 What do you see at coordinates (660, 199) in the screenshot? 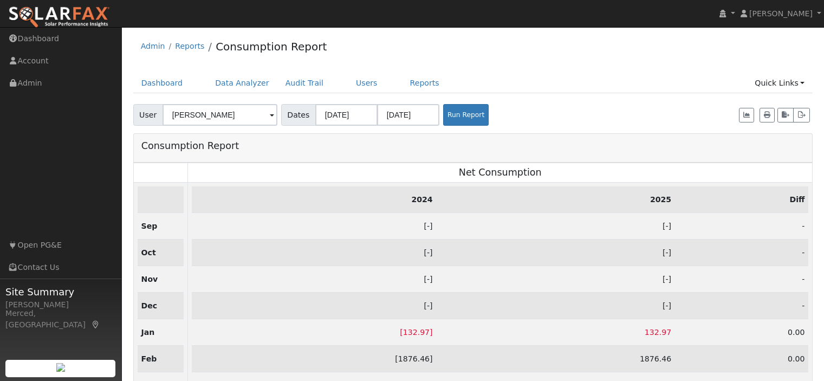
I see `strong: 2025` at bounding box center [660, 199].